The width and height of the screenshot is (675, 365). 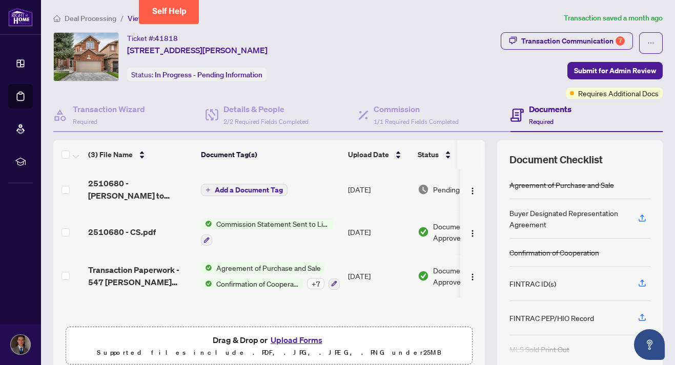 What do you see at coordinates (428, 155) in the screenshot?
I see `span: Status` at bounding box center [428, 155].